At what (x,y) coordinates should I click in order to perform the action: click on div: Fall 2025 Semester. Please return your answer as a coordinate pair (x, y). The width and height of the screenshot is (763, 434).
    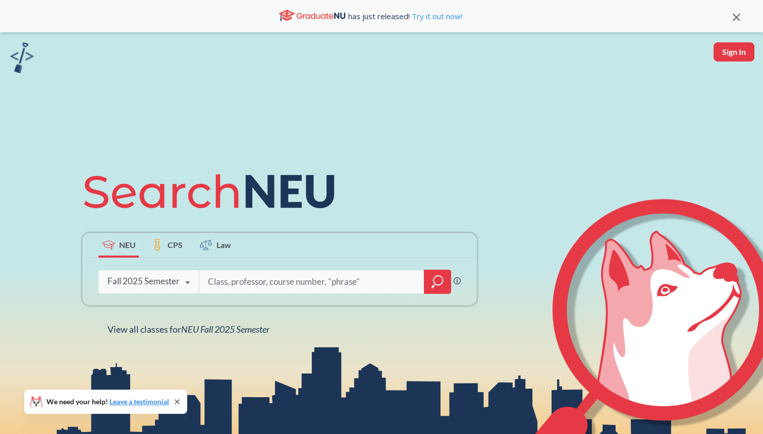
    Looking at the image, I should click on (143, 282).